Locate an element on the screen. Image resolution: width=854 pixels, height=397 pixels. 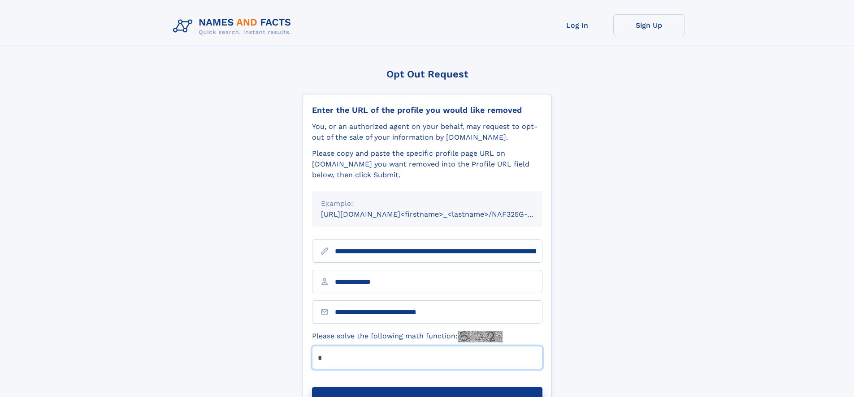
a: Sign Up is located at coordinates (649, 25).